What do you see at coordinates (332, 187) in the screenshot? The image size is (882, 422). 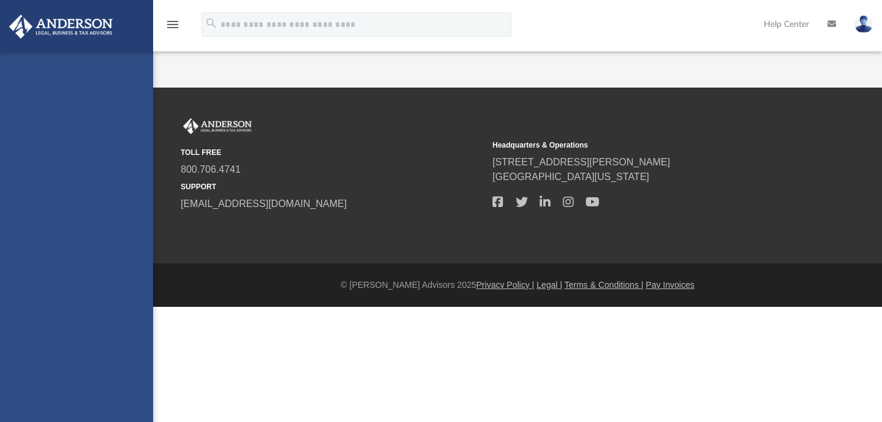 I see `small: SUPPORT` at bounding box center [332, 187].